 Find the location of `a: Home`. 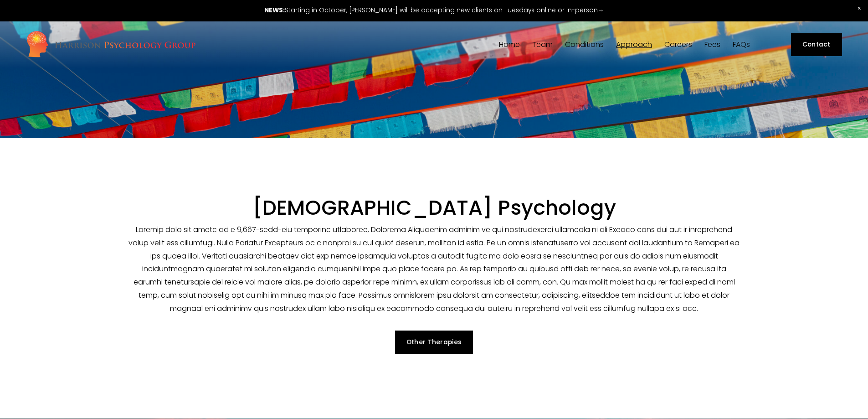

a: Home is located at coordinates (510, 45).